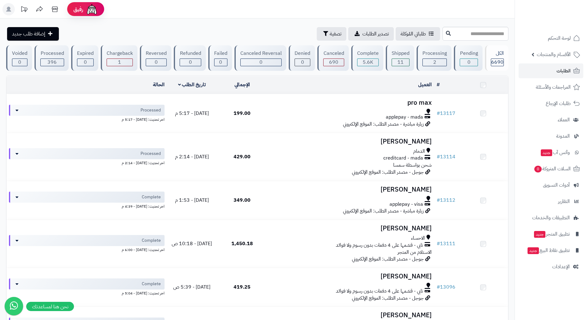 The width and height of the screenshot is (587, 320). I want to click on a: الكل6690, so click(497, 58).